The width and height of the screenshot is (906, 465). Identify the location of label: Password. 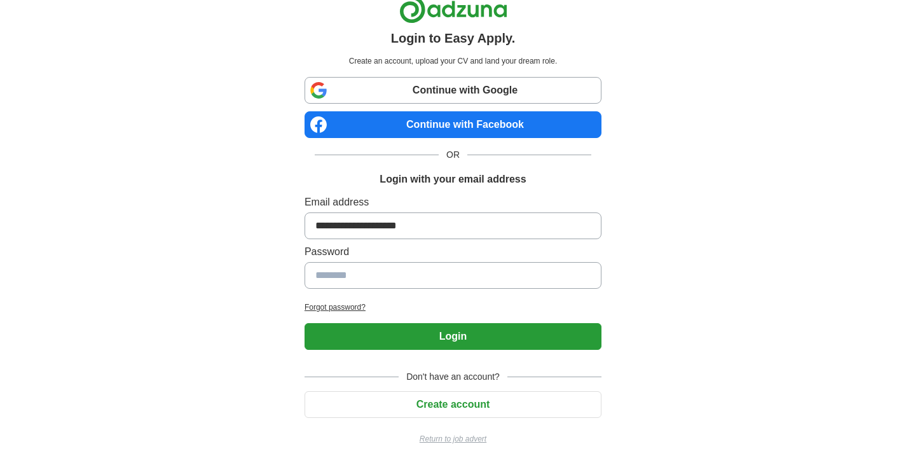
(453, 252).